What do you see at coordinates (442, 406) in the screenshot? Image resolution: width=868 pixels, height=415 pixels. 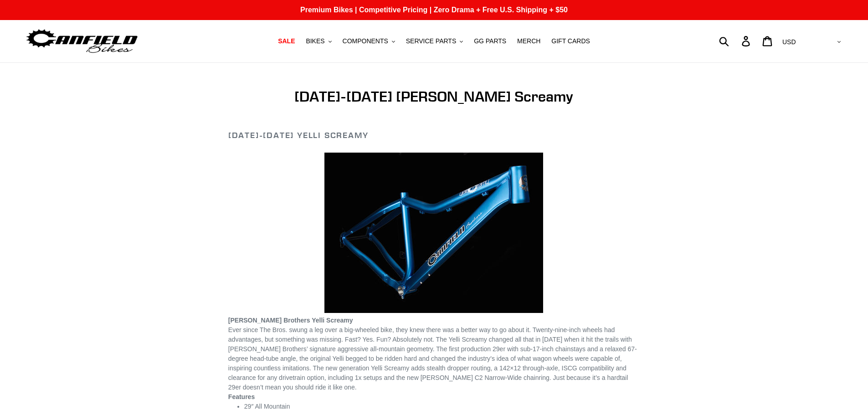 I see `li: 29″ All Mountain` at bounding box center [442, 406].